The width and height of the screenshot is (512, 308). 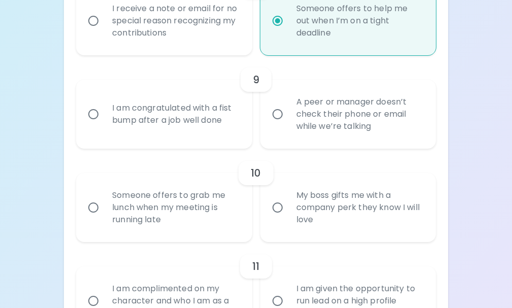 I want to click on h6: 9, so click(x=256, y=80).